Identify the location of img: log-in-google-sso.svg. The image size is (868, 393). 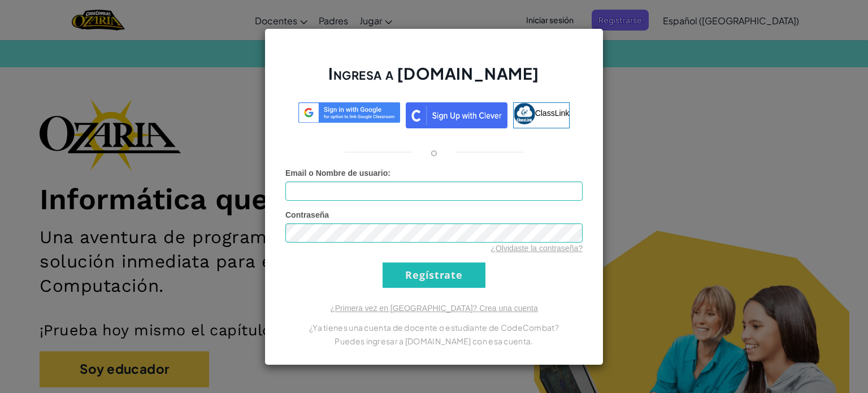
(349, 112).